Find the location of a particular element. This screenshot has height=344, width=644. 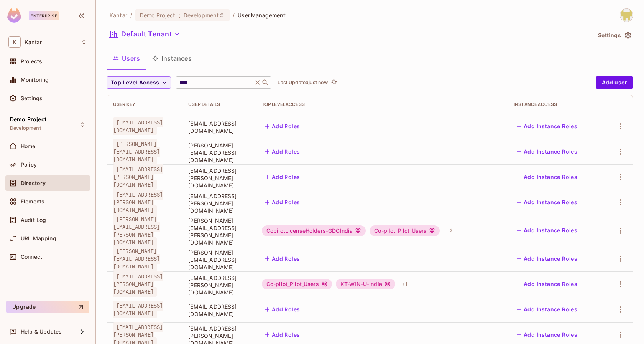

div: Instance Access is located at coordinates (555, 105).